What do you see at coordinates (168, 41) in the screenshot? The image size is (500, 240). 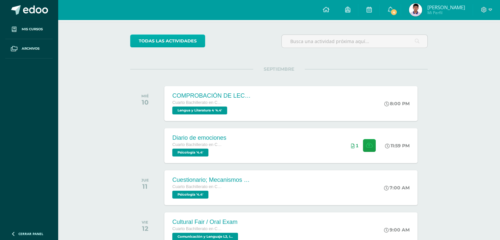 I see `a: todas las Actividades` at bounding box center [168, 41].